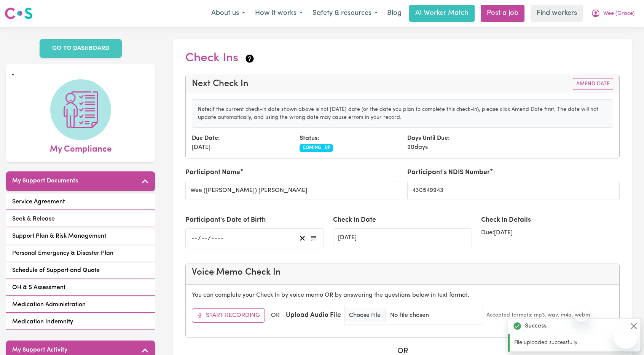 The image size is (644, 355). Describe the element at coordinates (45, 181) in the screenshot. I see `h5: My Support Documents` at that location.